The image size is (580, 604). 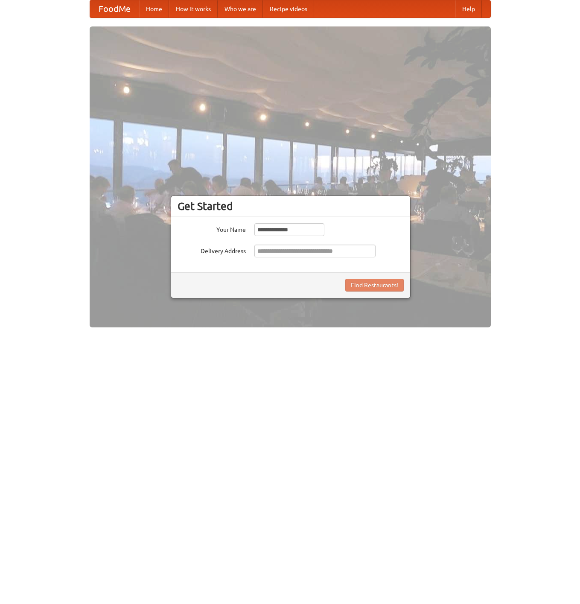 What do you see at coordinates (291, 206) in the screenshot?
I see `h3: Get Started` at bounding box center [291, 206].